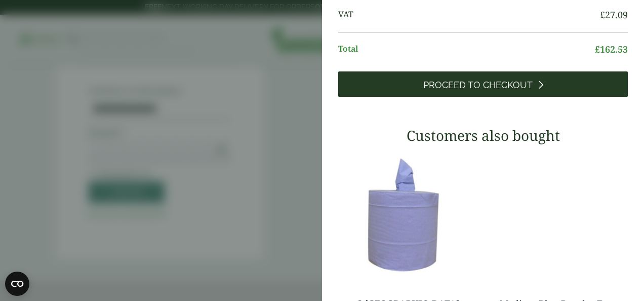 This screenshot has width=644, height=301. Describe the element at coordinates (611, 49) in the screenshot. I see `bdi: 162.53` at that location.